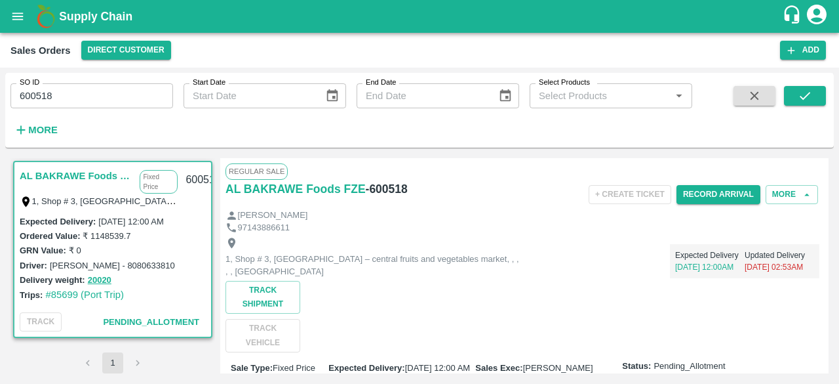 This screenshot has width=839, height=384. Describe the element at coordinates (46, 16) in the screenshot. I see `img: logo` at that location.